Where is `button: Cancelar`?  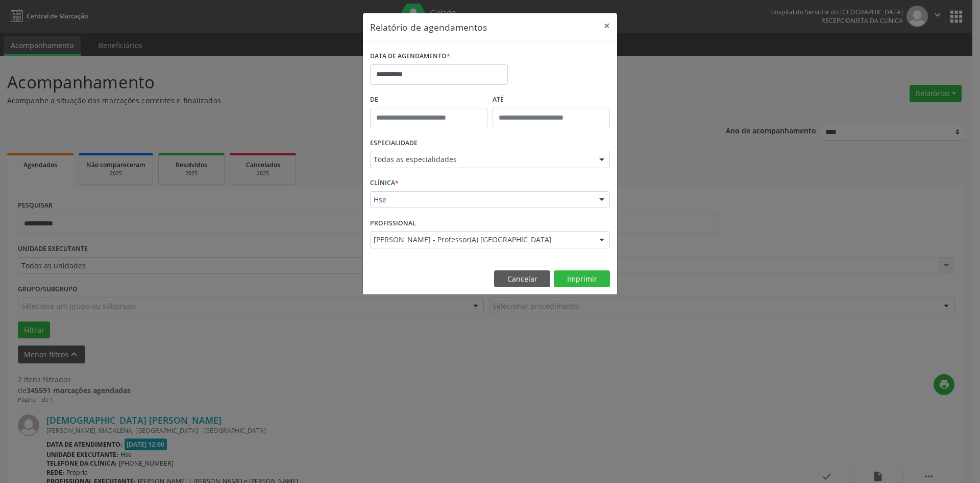 button: Cancelar is located at coordinates (522, 279).